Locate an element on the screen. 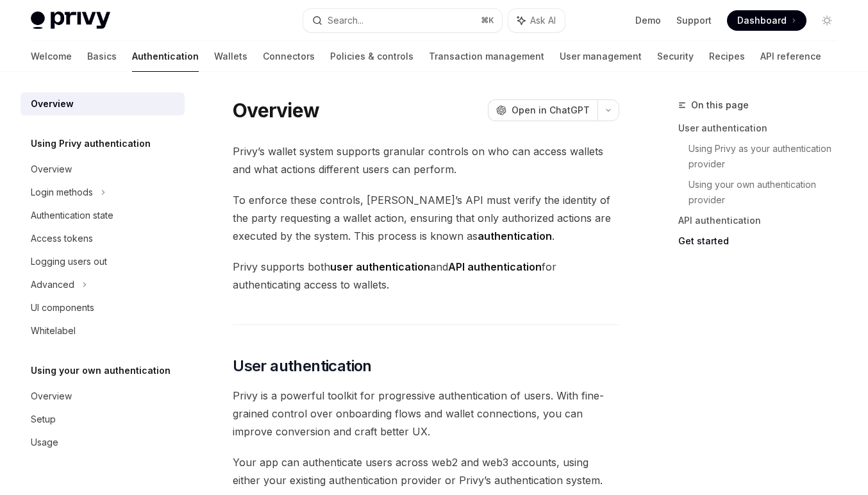 Image resolution: width=868 pixels, height=495 pixels. span: Open in ChatGPT is located at coordinates (551, 111).